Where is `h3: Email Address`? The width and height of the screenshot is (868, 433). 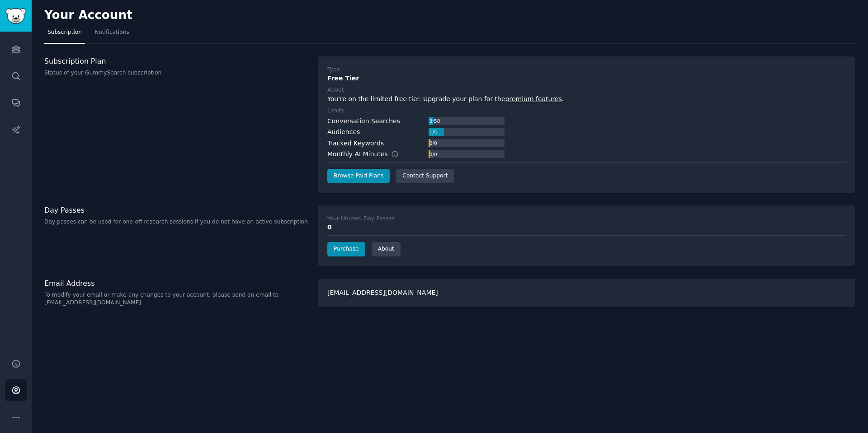 h3: Email Address is located at coordinates (177, 284).